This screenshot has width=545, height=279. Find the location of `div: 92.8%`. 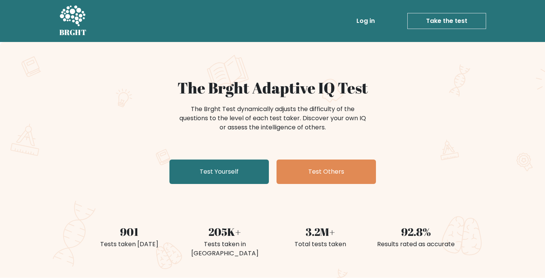

div: 92.8% is located at coordinates (416, 232).